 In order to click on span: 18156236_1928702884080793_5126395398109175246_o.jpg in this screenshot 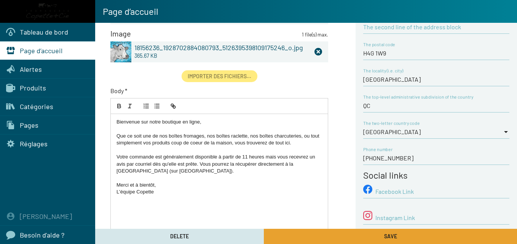, I will do `click(223, 48)`.